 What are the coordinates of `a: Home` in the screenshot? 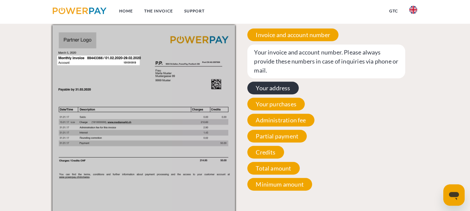 It's located at (126, 11).